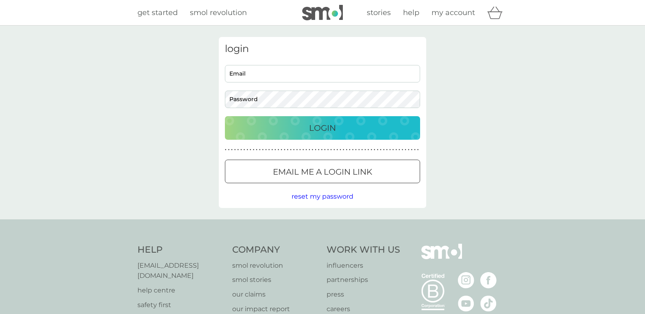 The width and height of the screenshot is (645, 314). I want to click on img: visit the smol Youtube page, so click(466, 304).